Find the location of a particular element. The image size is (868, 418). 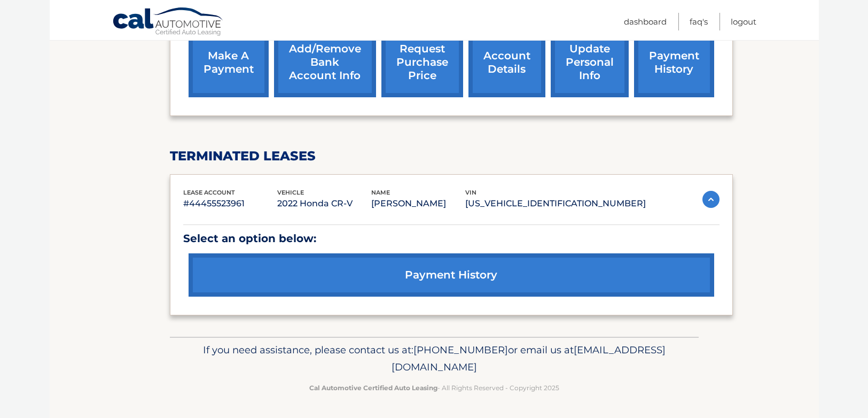

a: Dashboard is located at coordinates (645, 21).